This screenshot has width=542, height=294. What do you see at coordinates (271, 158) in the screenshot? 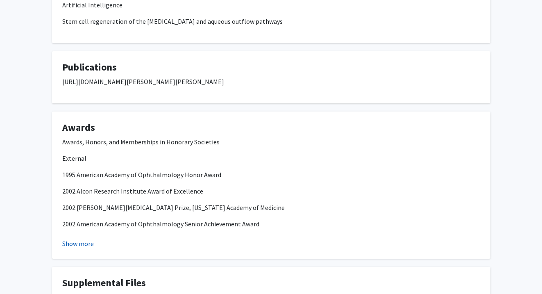
I see `p: External` at bounding box center [271, 158].